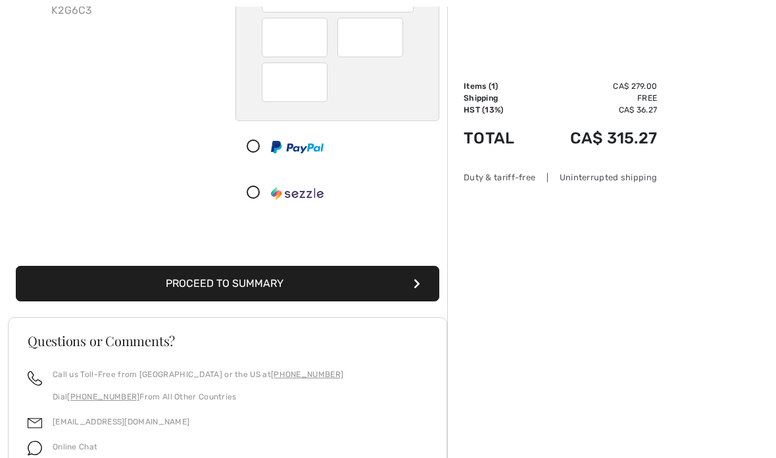 The height and width of the screenshot is (458, 776). Describe the element at coordinates (499, 86) in the screenshot. I see `td: Items ( )` at that location.